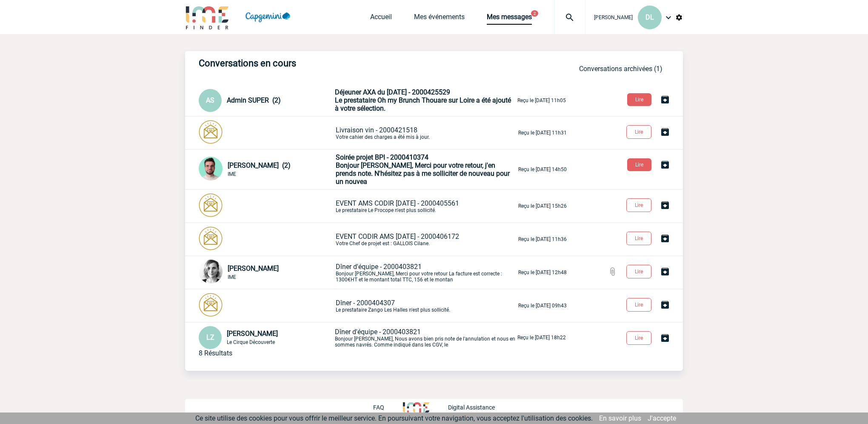  I want to click on span: Le prestataire Oh my Brunch Thouare sur Loire a été ajouté à votre sélection., so click(423, 104).